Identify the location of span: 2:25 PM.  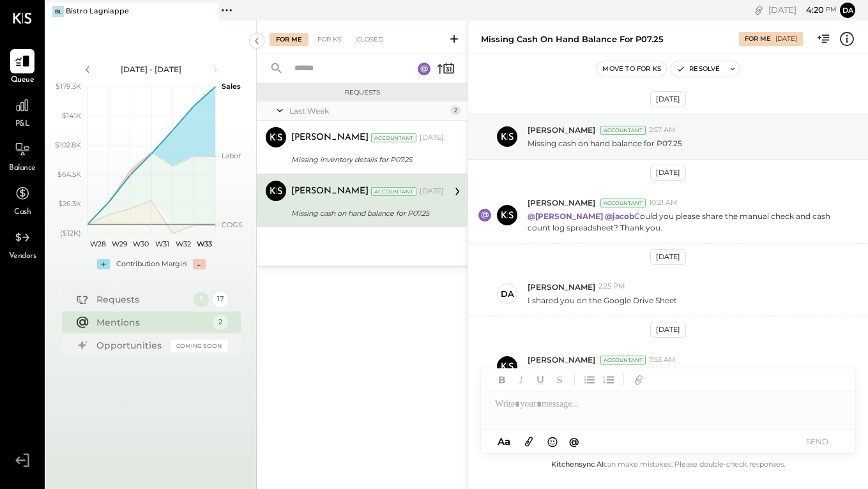
(612, 286).